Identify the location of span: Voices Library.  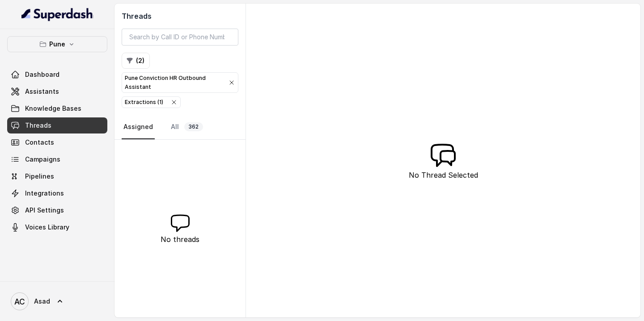
(47, 228).